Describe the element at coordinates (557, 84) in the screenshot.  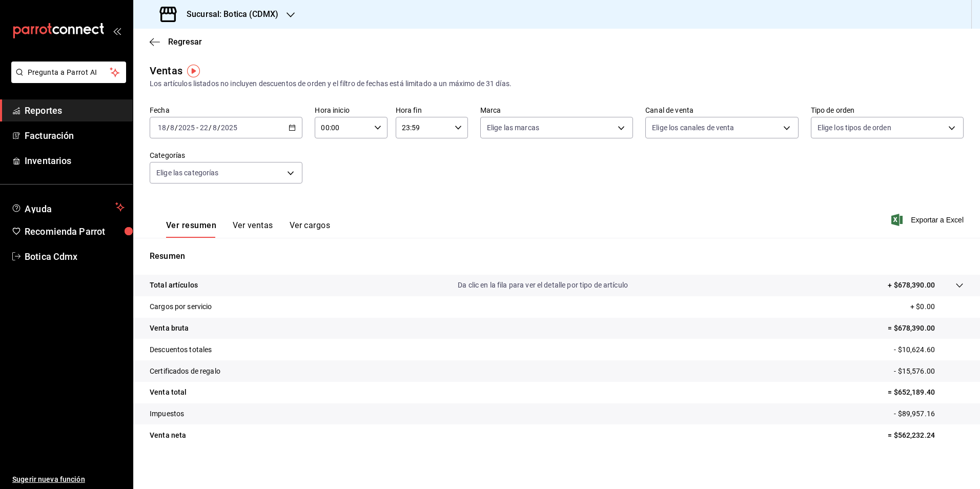
I see `div: Los artículos listados no incluyen descuentos de orden y el filtro de fechas está limitado a un m...` at that location.